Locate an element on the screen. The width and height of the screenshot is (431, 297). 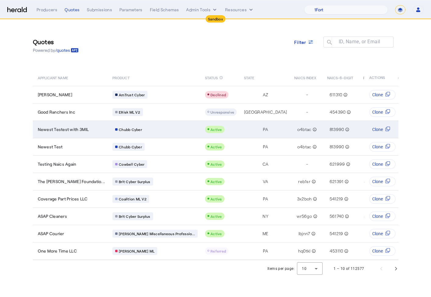
span: Coverage Part Prices LLC is located at coordinates (63, 199).